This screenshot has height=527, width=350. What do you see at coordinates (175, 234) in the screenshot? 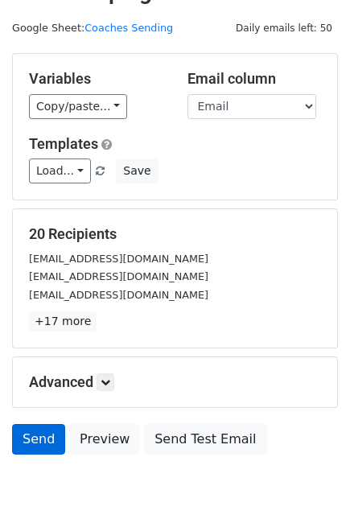
I see `h5: 20 Recipients` at bounding box center [175, 234].